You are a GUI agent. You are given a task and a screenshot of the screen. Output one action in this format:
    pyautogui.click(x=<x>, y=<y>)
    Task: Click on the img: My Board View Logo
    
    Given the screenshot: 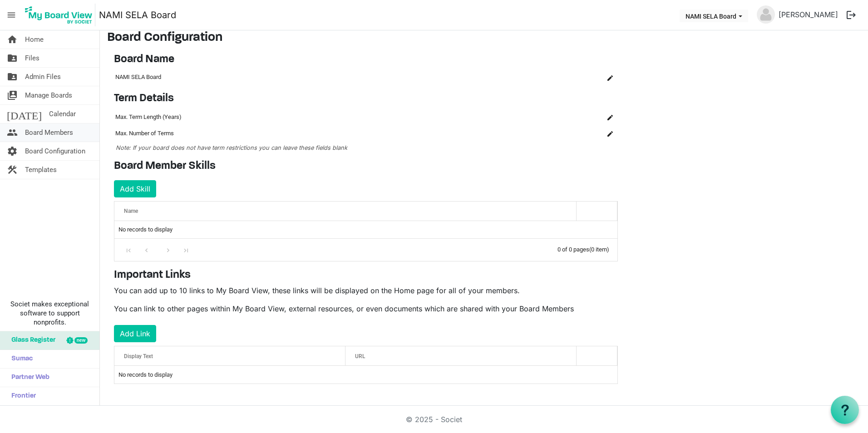 What is the action you would take?
    pyautogui.click(x=59, y=15)
    